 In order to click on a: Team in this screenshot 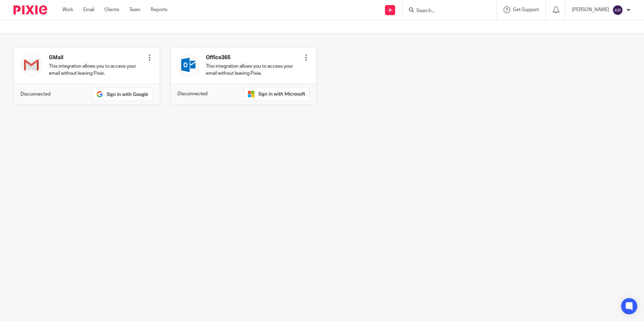, I will do `click(135, 10)`.